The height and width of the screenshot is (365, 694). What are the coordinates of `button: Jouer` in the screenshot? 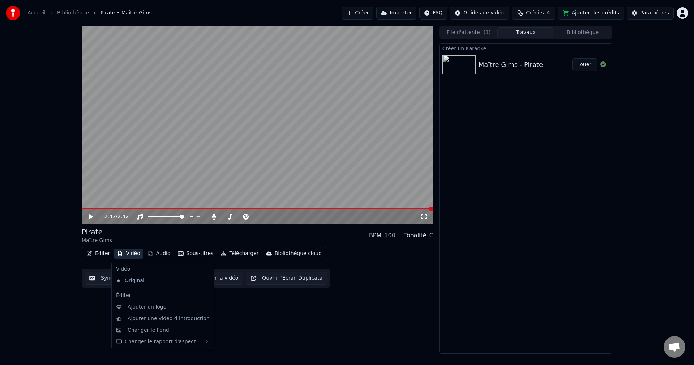 It's located at (585, 65).